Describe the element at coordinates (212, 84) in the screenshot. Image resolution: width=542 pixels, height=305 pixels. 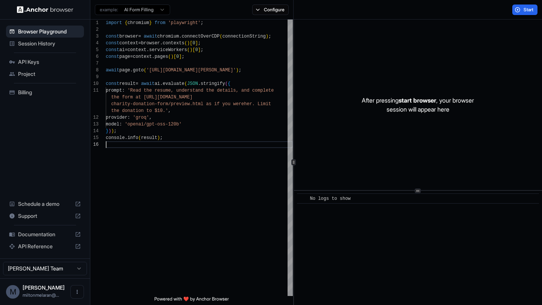
I see `span: stringify` at that location.